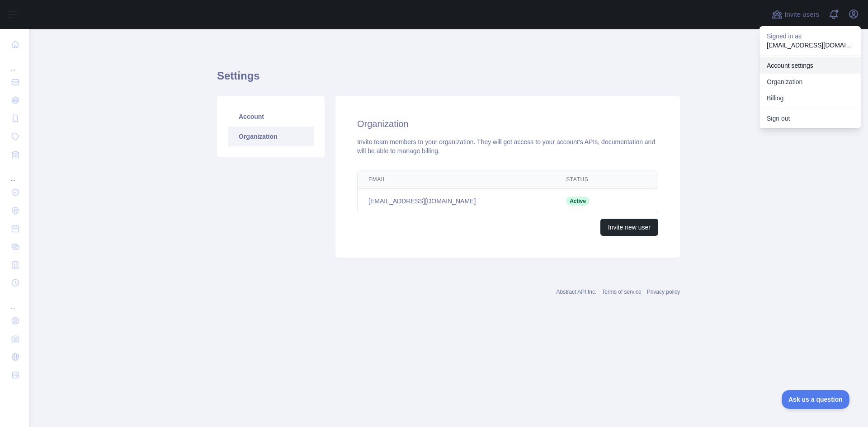  I want to click on h1: Settings, so click(448, 79).